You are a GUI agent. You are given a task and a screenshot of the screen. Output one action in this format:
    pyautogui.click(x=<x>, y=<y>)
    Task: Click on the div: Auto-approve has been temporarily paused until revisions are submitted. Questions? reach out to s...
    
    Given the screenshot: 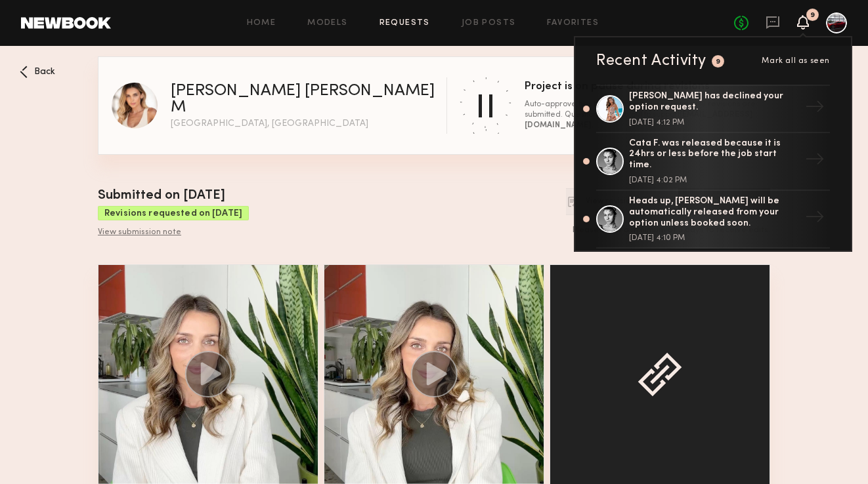 What is the action you would take?
    pyautogui.click(x=640, y=115)
    